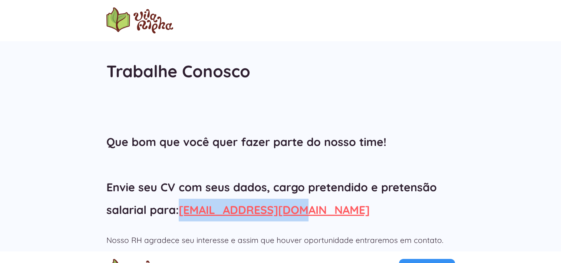 This screenshot has width=561, height=263. Describe the element at coordinates (281, 240) in the screenshot. I see `h2: Nosso RH agradece seu interesse e assim que houver oportunidade entraremos em contato.` at that location.